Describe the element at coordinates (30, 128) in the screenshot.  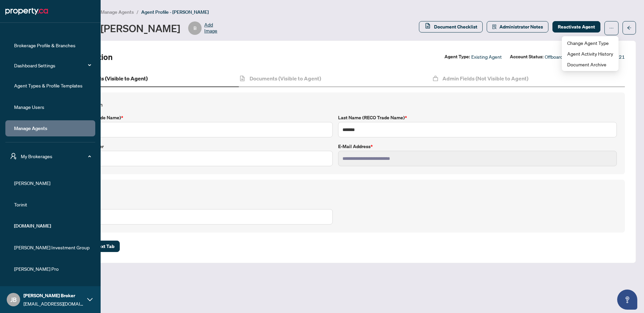
I see `a: Manage Agents` at that location.